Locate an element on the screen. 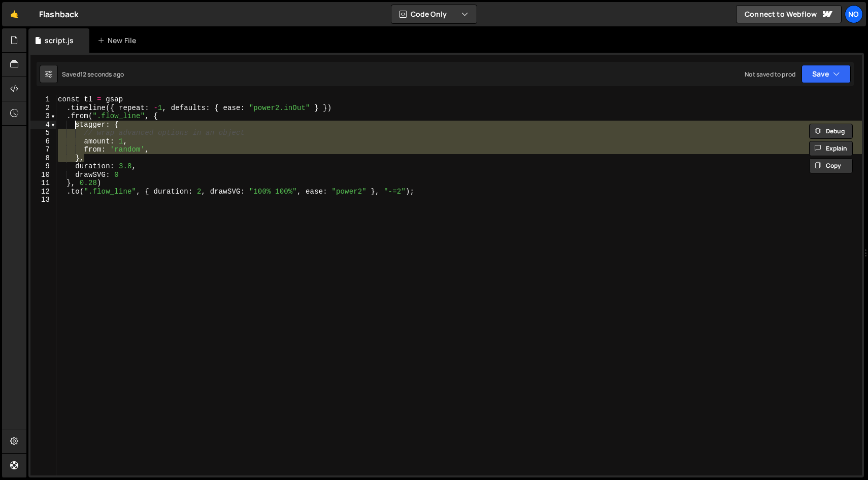 The image size is (868, 480). div: 6 is located at coordinates (43, 141).